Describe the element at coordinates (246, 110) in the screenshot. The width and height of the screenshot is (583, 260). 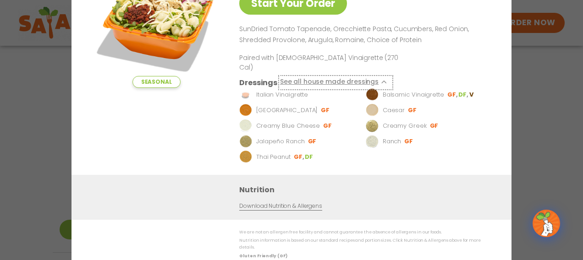
I see `img: Dressing preview image for BBQ Ranch` at that location.